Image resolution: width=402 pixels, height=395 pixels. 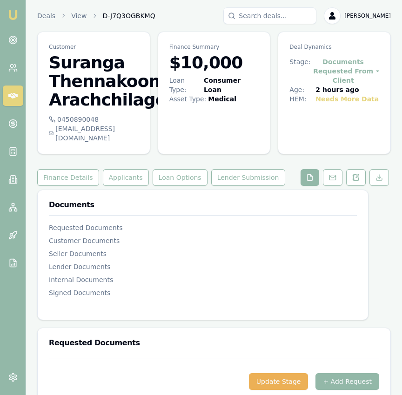 I want to click on button: + Add Request, so click(x=347, y=382).